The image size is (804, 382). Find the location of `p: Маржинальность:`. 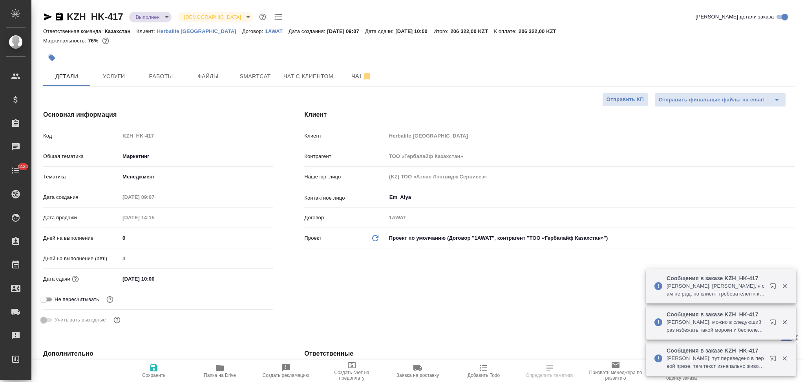

p: Маржинальность: is located at coordinates (66, 40).